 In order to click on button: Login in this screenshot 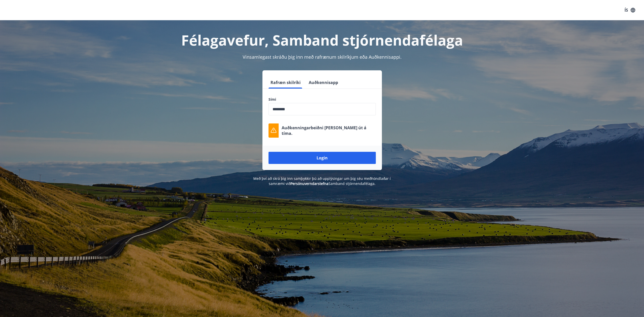, I will do `click(322, 158)`.